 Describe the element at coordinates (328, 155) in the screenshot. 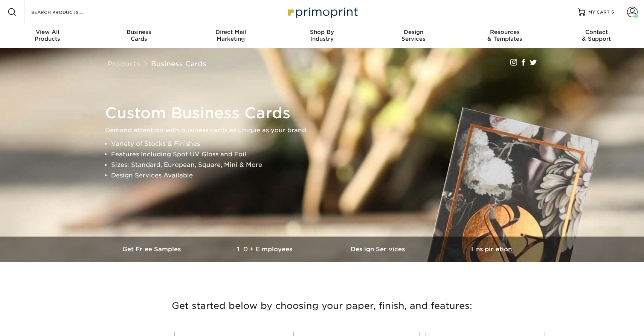

I see `li: Features Including Spot UV Gloss and Foil` at that location.